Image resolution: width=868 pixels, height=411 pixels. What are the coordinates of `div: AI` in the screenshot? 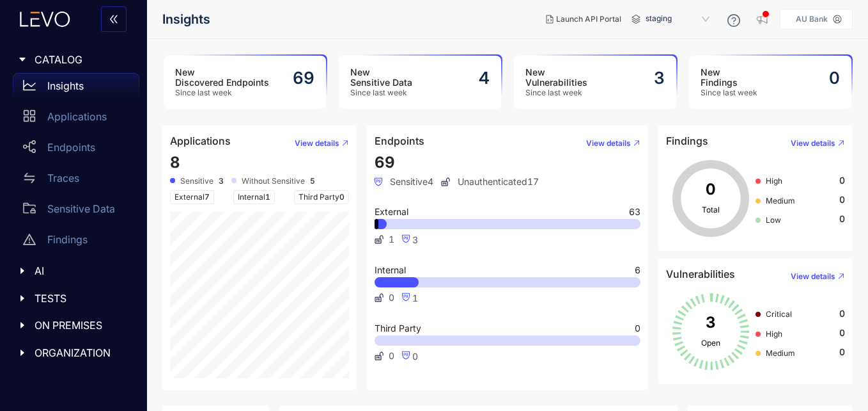 It's located at (74, 271).